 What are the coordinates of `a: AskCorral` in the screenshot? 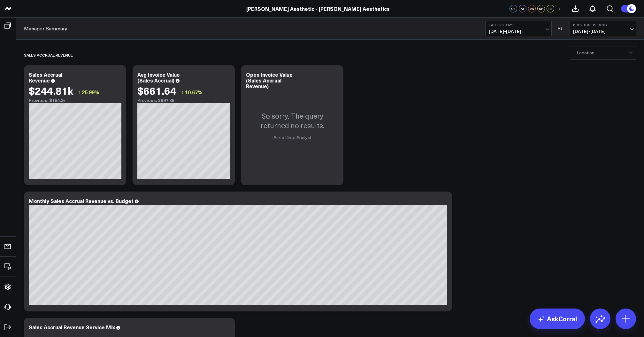 It's located at (557, 319).